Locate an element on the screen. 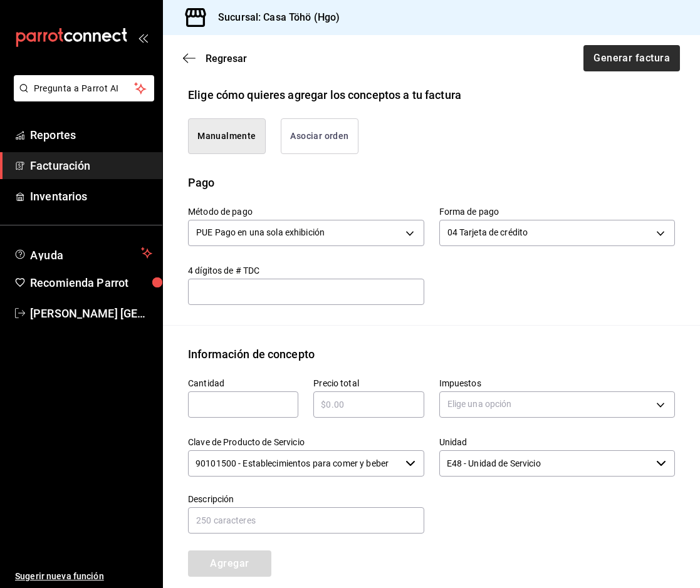 The height and width of the screenshot is (588, 700). span: Regresar is located at coordinates (227, 58).